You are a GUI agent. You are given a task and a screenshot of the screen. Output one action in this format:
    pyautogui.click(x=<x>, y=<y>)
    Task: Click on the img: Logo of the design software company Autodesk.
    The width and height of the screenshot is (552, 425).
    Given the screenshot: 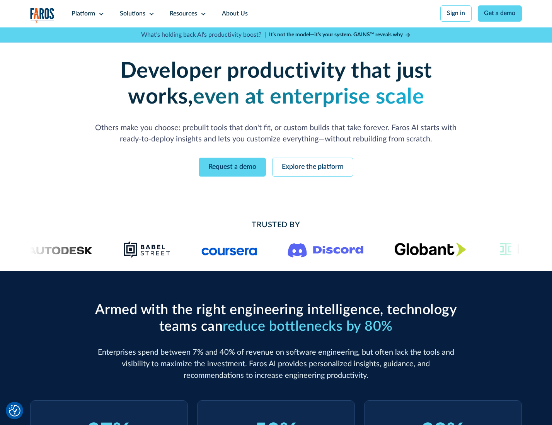 What is the action you would take?
    pyautogui.click(x=53, y=249)
    